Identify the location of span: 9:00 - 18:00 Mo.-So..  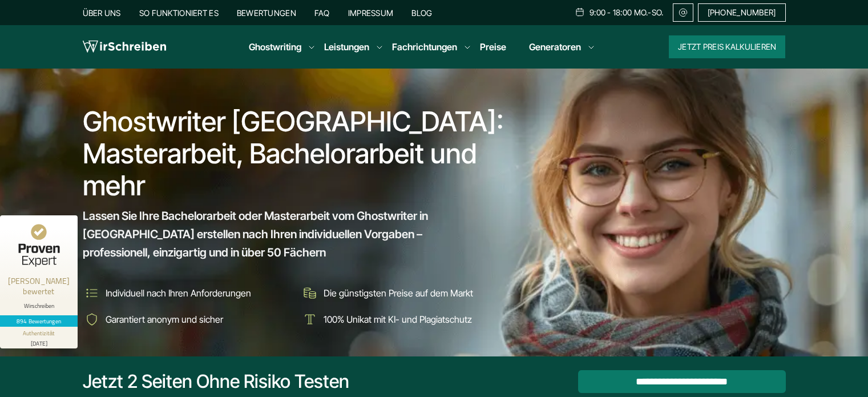
(627, 13).